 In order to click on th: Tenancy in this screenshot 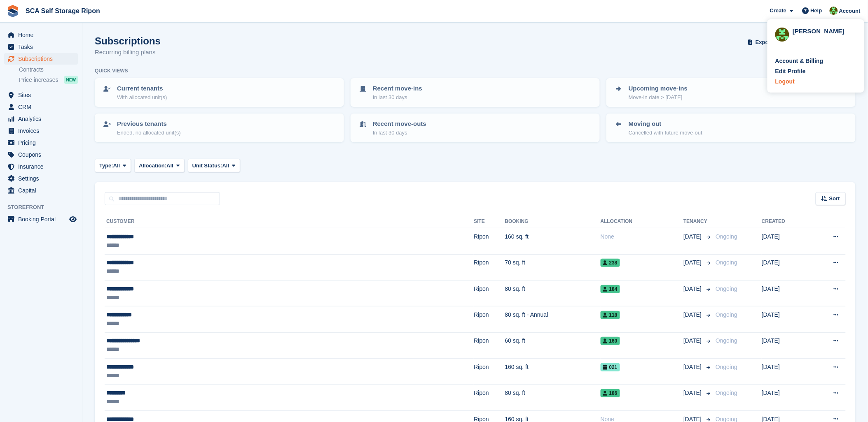, I will do `click(697, 222)`.